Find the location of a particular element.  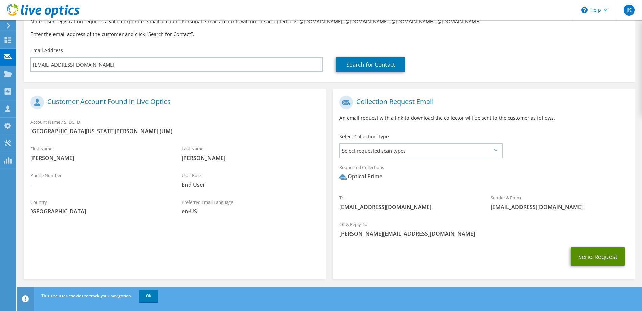

span: en-US is located at coordinates (251, 212).